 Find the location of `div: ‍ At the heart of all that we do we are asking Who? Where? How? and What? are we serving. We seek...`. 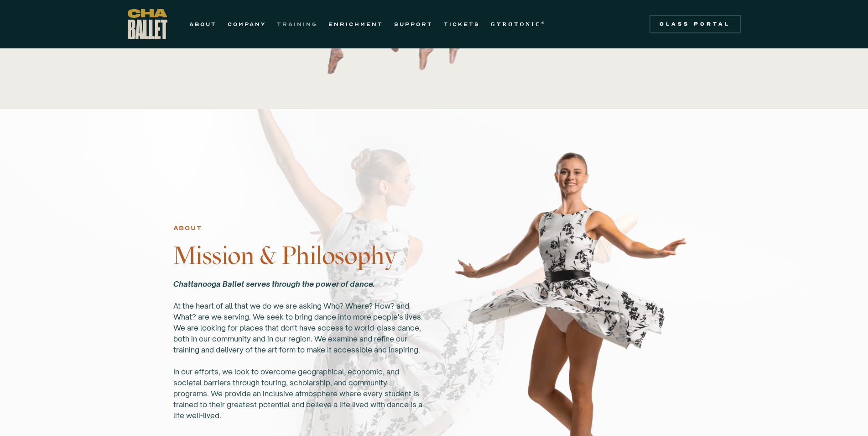

div: ‍ At the heart of all that we do we are asking Who? Where? How? and What? are we serving. We seek... is located at coordinates (298, 349).